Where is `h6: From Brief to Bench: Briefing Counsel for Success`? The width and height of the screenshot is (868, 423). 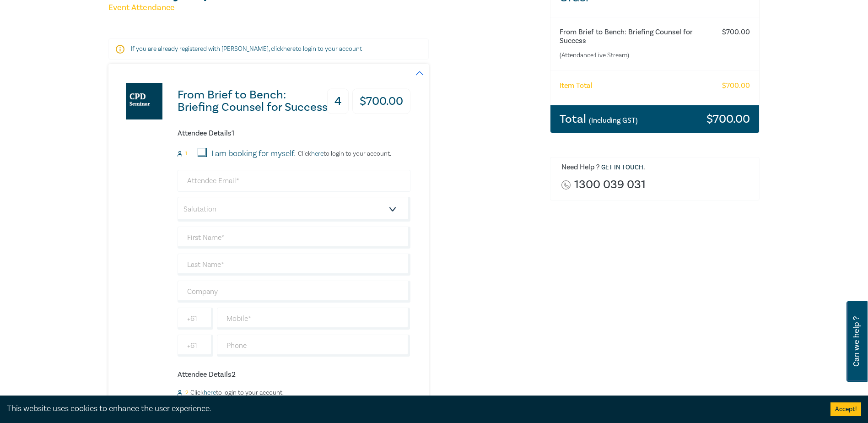
h6: From Brief to Bench: Briefing Counsel for Success is located at coordinates (636, 37).